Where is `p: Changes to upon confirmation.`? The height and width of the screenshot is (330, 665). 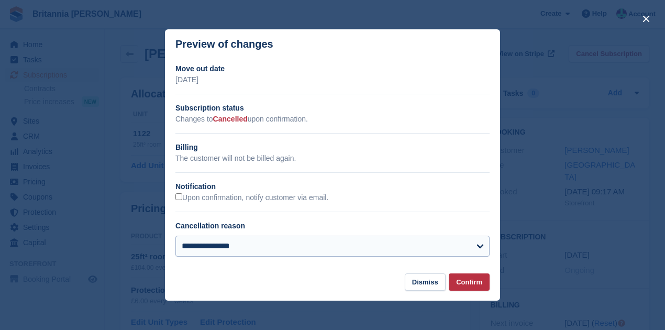
p: Changes to upon confirmation. is located at coordinates (333, 119).